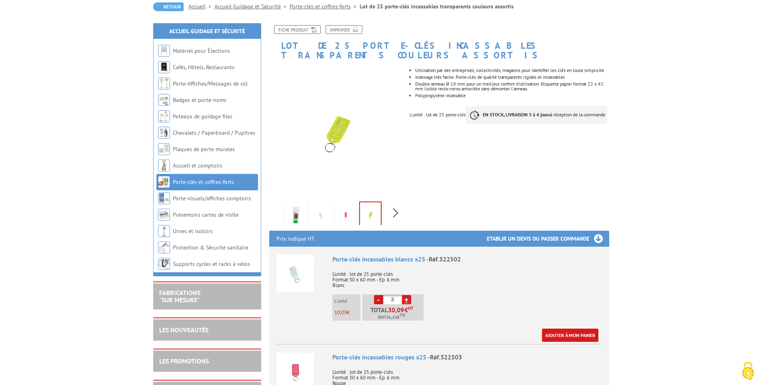  Describe the element at coordinates (403, 315) in the screenshot. I see `sup: TTC` at that location.